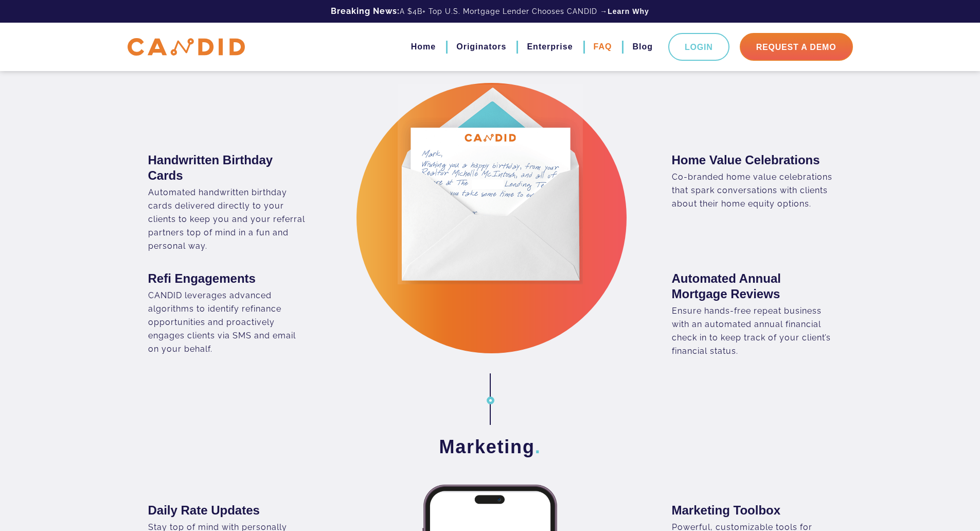 The image size is (980, 531). What do you see at coordinates (629, 11) in the screenshot?
I see `a: Learn Why` at bounding box center [629, 11].